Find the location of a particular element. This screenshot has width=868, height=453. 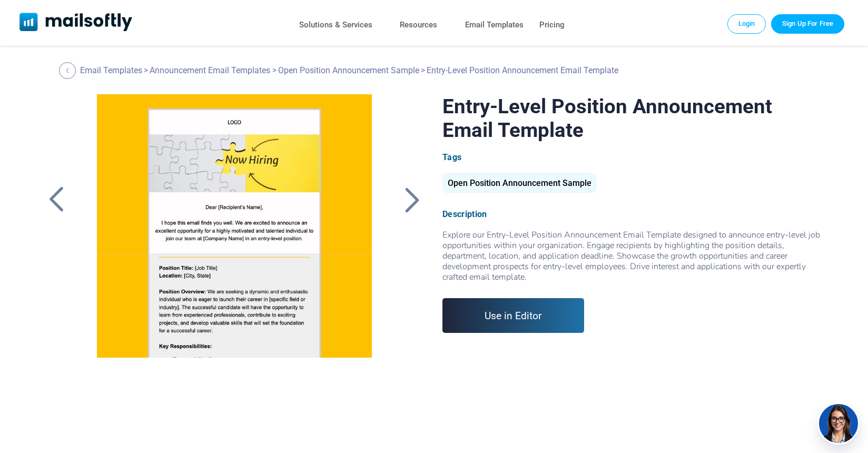

a: Resources is located at coordinates (418, 25).